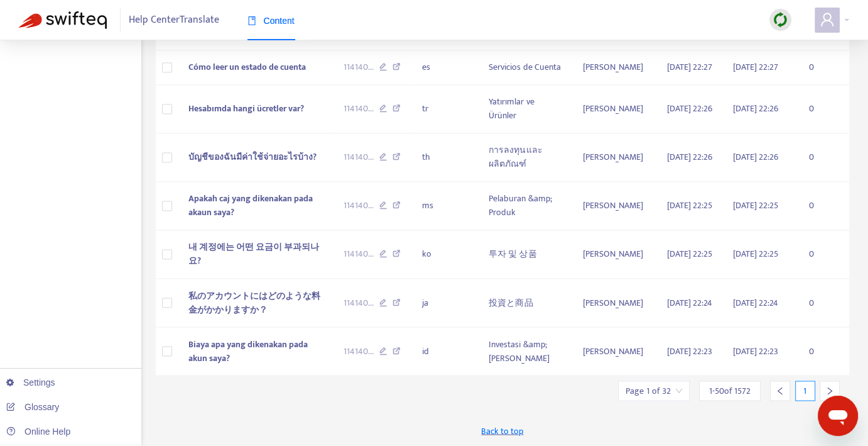 Image resolution: width=868 pixels, height=446 pixels. What do you see at coordinates (446, 351) in the screenshot?
I see `td: id` at bounding box center [446, 351].